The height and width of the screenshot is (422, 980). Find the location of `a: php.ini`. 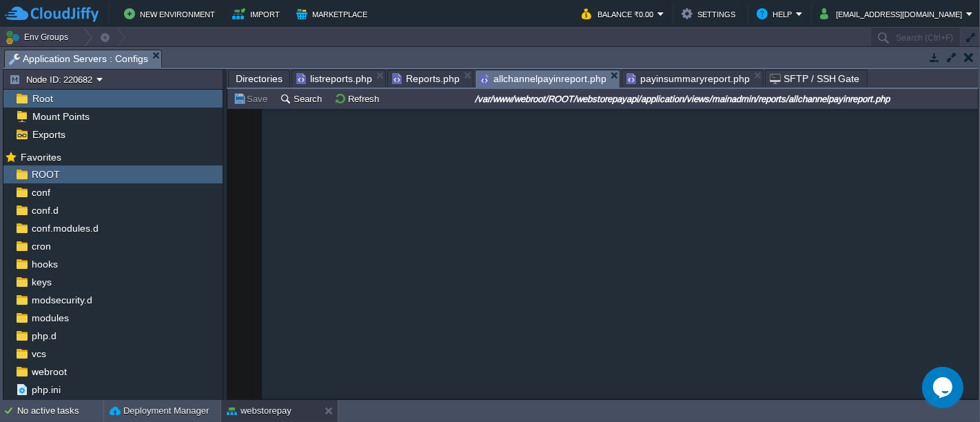

a: php.ini is located at coordinates (45, 390).